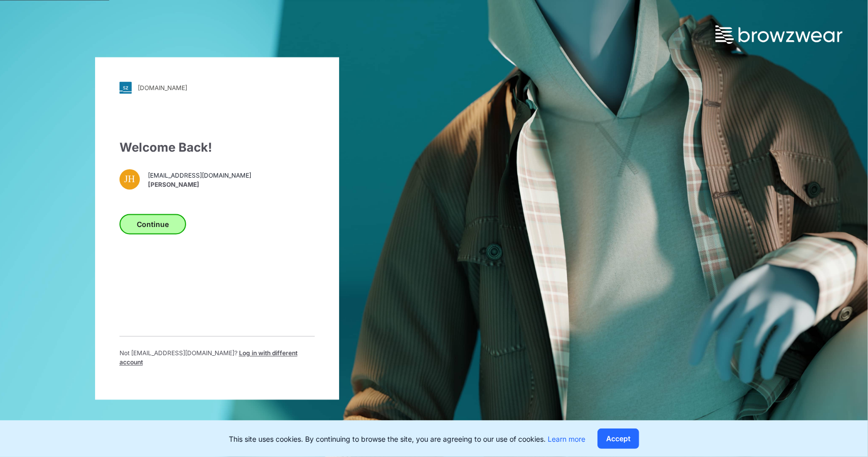 The image size is (868, 457). I want to click on button: Continue, so click(152, 225).